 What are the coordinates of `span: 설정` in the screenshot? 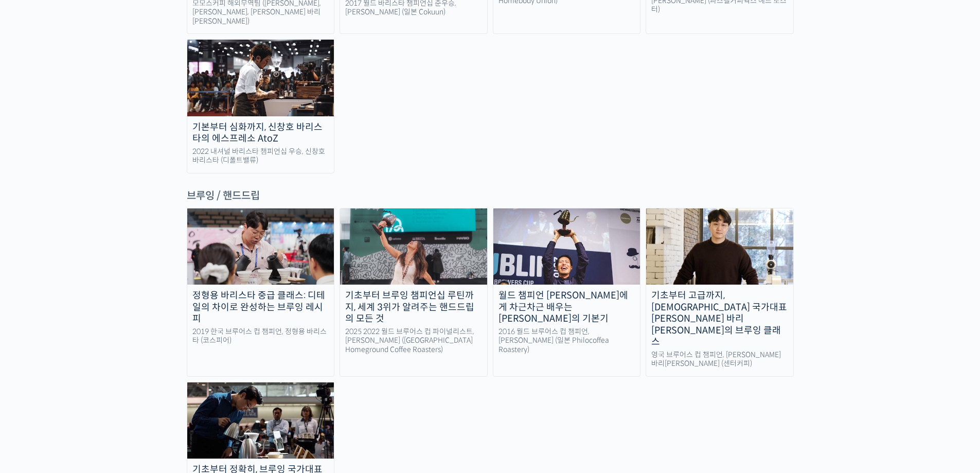 It's located at (165, 346).